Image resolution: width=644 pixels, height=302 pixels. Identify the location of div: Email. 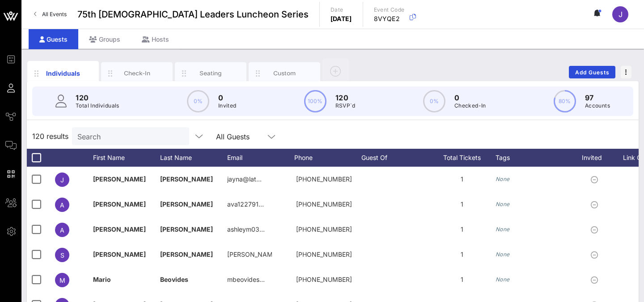
(261, 157).